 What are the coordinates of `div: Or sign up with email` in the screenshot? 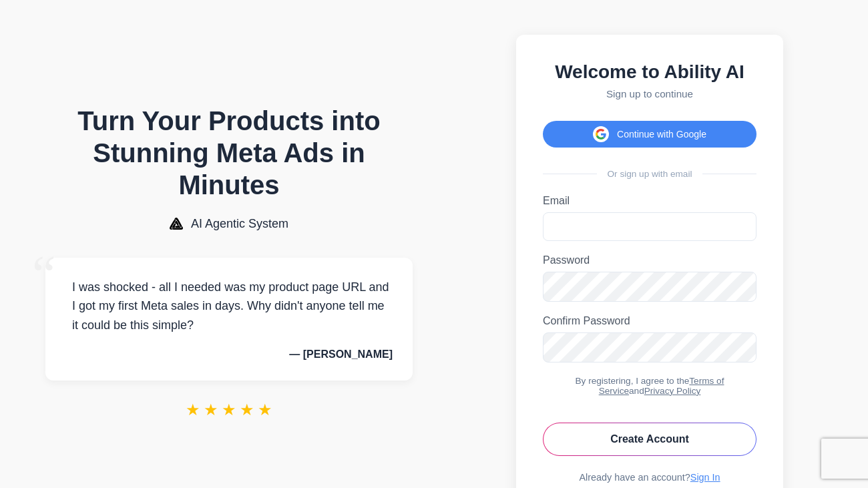 It's located at (649, 173).